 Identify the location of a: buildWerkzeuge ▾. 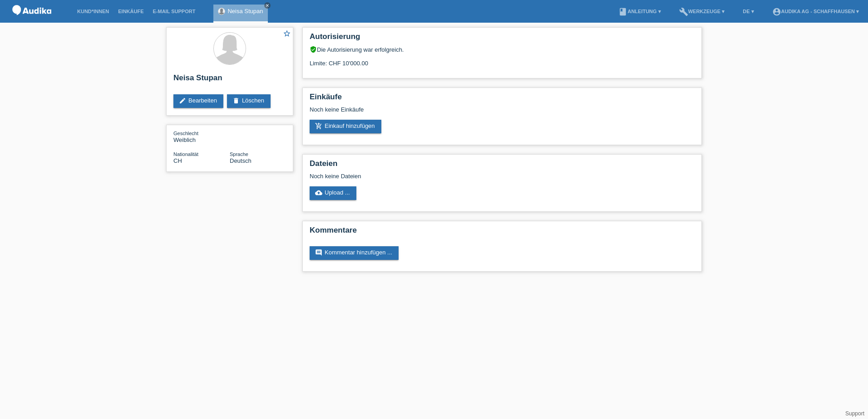
(702, 11).